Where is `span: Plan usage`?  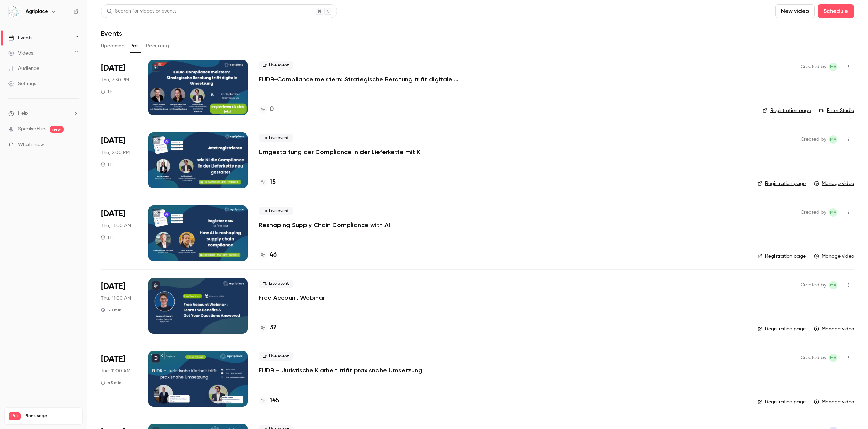 span: Plan usage is located at coordinates (51, 416).